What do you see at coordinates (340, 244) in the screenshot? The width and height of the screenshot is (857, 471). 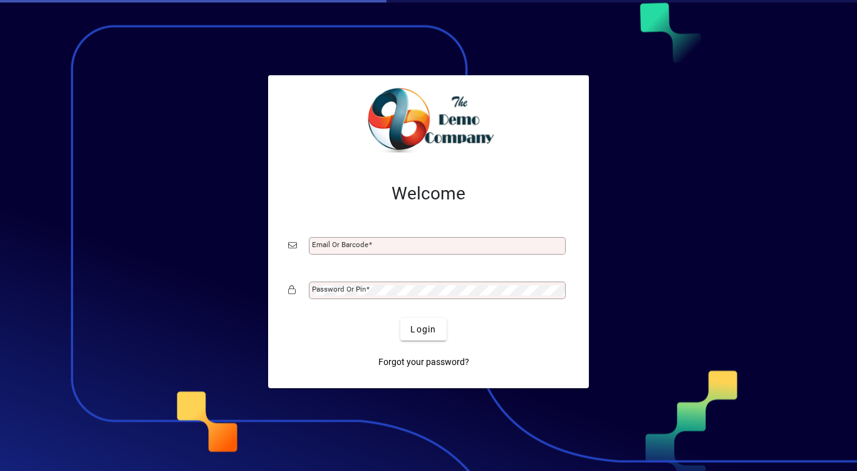 I see `mat-label: Email or Barcode` at bounding box center [340, 244].